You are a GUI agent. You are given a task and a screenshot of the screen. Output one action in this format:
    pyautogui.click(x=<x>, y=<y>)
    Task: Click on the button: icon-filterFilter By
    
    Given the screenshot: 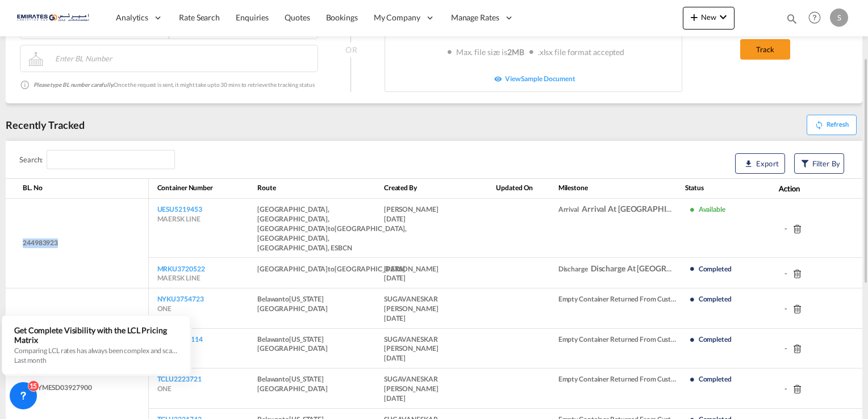 What is the action you would take?
    pyautogui.click(x=819, y=163)
    